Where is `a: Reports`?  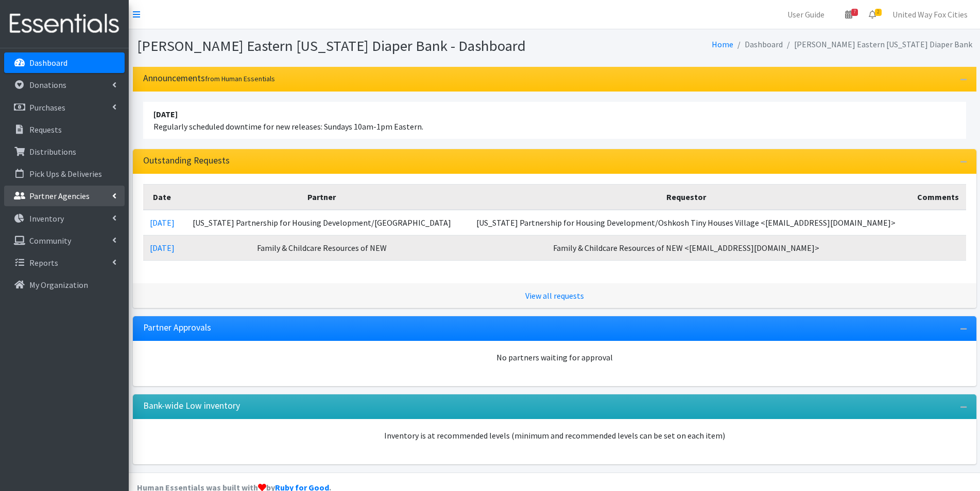
a: Reports is located at coordinates (64, 263).